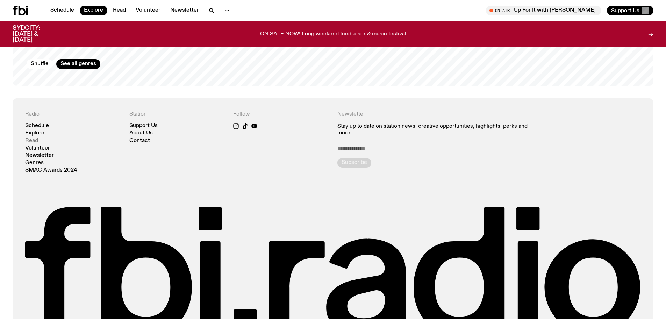  Describe the element at coordinates (143, 126) in the screenshot. I see `a: Support Us` at that location.